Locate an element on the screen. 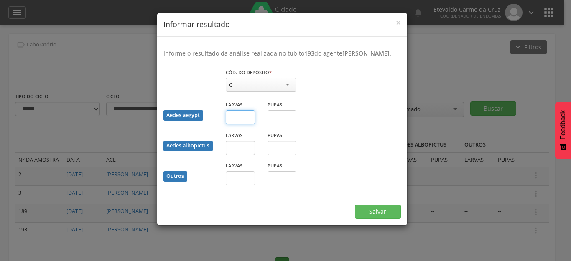 The width and height of the screenshot is (571, 261). h4: Informar resultado is located at coordinates (282, 25).